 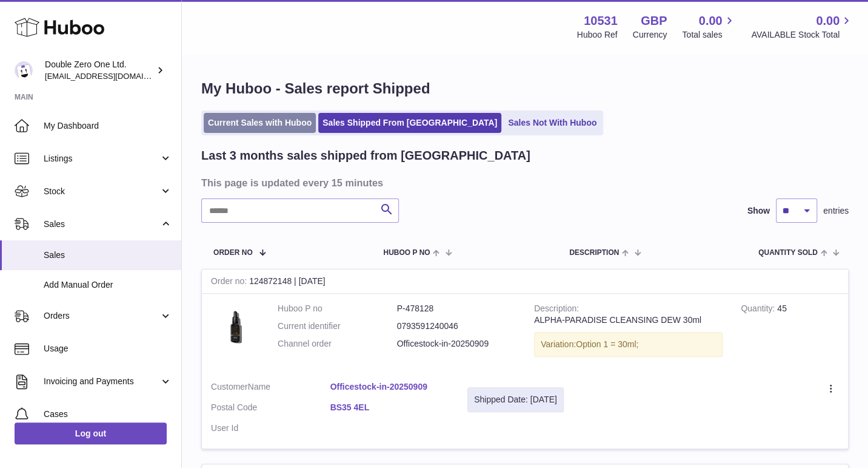 I want to click on label: Show, so click(x=758, y=210).